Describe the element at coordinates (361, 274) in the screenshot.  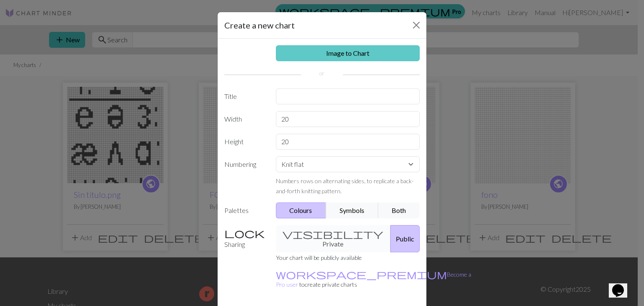
I see `span: workspace_premium` at that location.